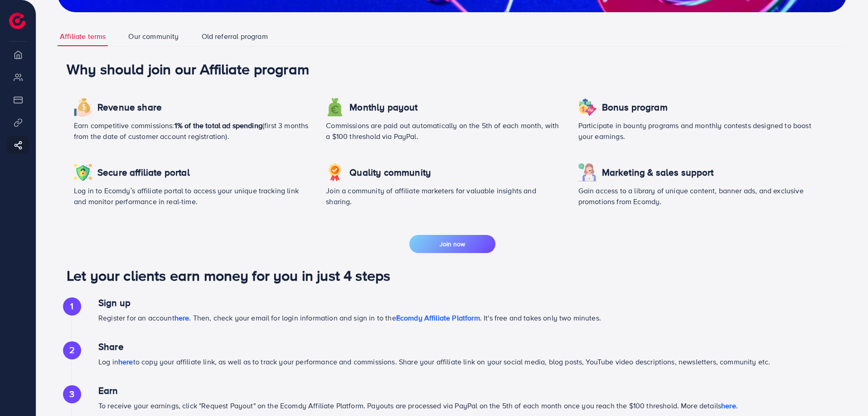 Image resolution: width=868 pixels, height=416 pixels. What do you see at coordinates (461, 406) in the screenshot?
I see `p: To receive your earnings, click "Request Payout" on the Ecomdy Affiliate Platform. Payouts are pr...` at bounding box center [461, 406].